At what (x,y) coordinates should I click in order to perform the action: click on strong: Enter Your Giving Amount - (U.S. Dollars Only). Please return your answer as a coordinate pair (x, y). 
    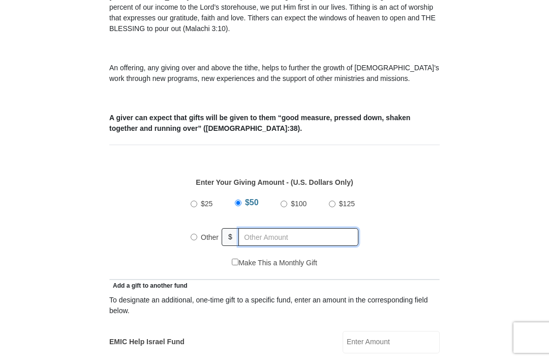
    Looking at the image, I should click on (274, 182).